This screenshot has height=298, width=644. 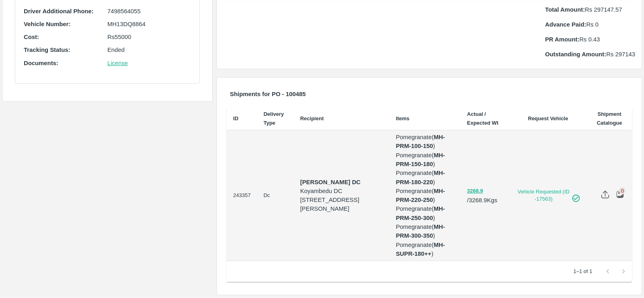 What do you see at coordinates (483, 118) in the screenshot?
I see `b: Actual / Expected Wt` at bounding box center [483, 118].